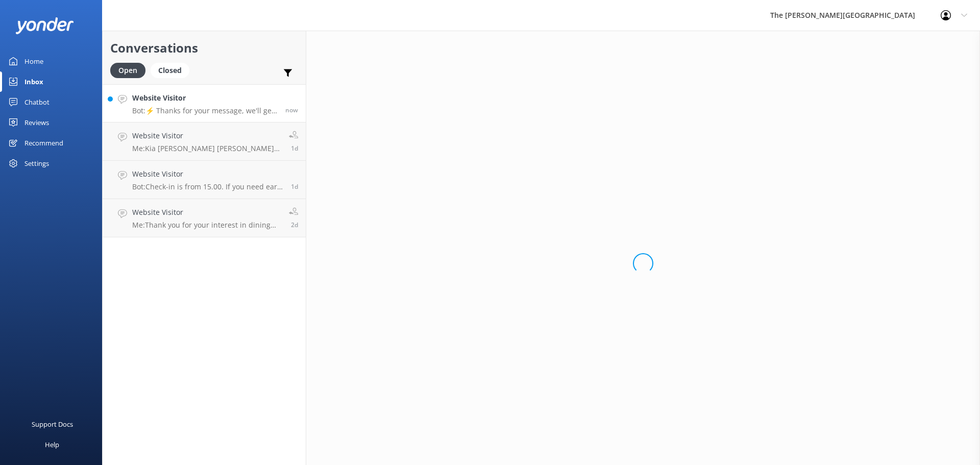 The height and width of the screenshot is (465, 980). What do you see at coordinates (294, 225) in the screenshot?
I see `span: Aug 19 2025 06:46pm (UTC +12:00) Pacific/Auckland` at bounding box center [294, 225].